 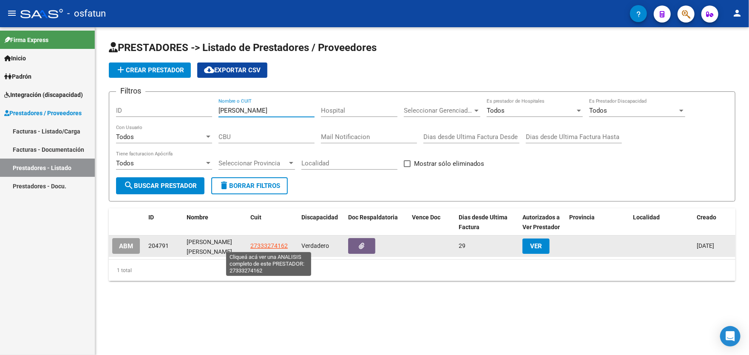 I want to click on span: Dias desde Ultima Factura, so click(x=483, y=222).